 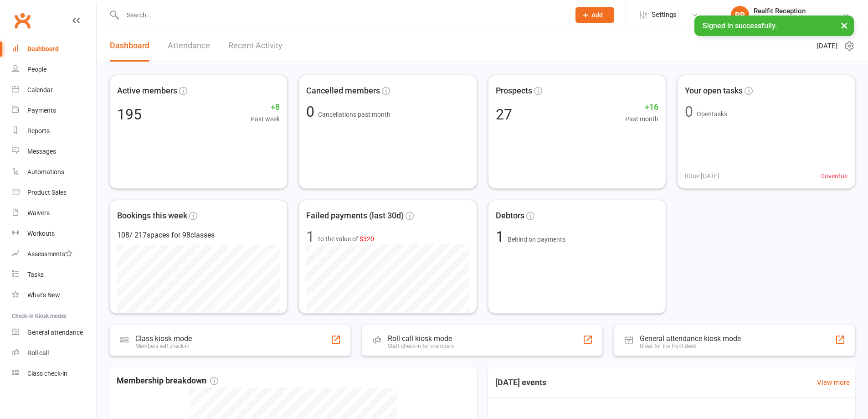 What do you see at coordinates (147, 91) in the screenshot?
I see `span: Active members` at bounding box center [147, 91].